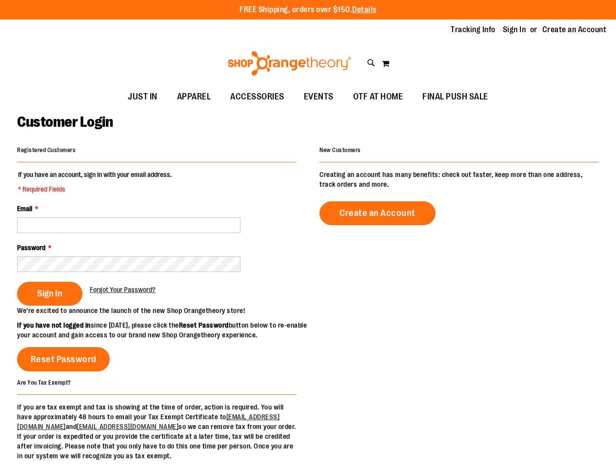 Image resolution: width=616 pixels, height=468 pixels. I want to click on p: We’re excited to announce the launch of the new Shop Orangetheory store!, so click(162, 311).